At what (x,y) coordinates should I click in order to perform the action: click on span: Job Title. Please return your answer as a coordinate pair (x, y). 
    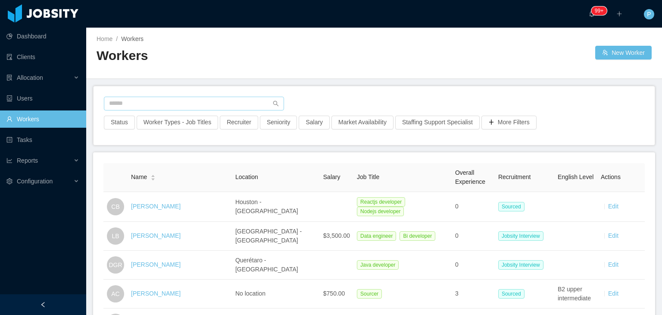
    Looking at the image, I should click on (368, 177).